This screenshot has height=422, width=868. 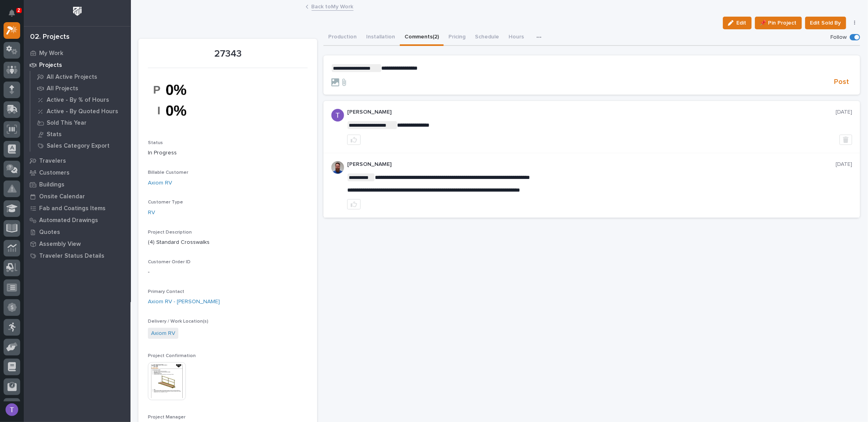 What do you see at coordinates (169, 232) in the screenshot?
I see `span: Project Description` at bounding box center [169, 232].